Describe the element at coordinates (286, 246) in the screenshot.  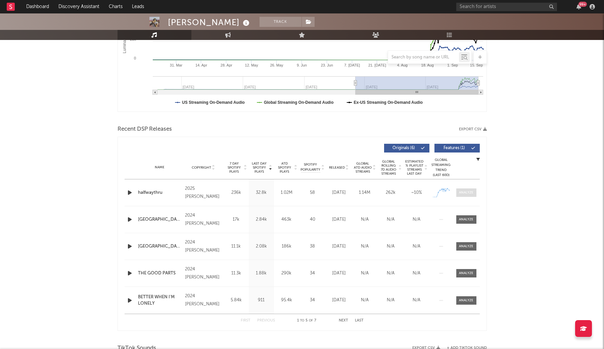
I see `div: 186k` at that location.